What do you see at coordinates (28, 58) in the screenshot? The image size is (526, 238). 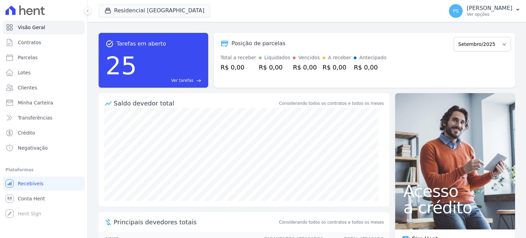 I see `span: Parcelas` at bounding box center [28, 58].